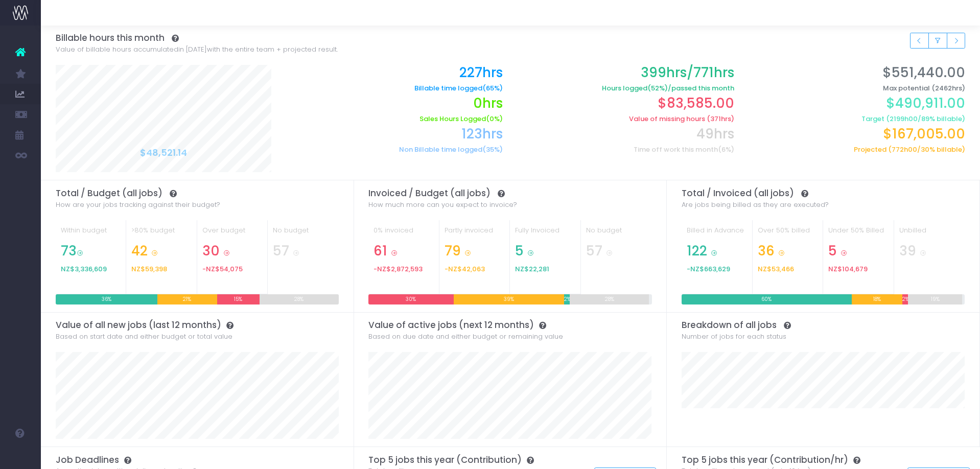 The width and height of the screenshot is (980, 469). What do you see at coordinates (708, 270) in the screenshot?
I see `span: -NZ$663,629` at bounding box center [708, 270].